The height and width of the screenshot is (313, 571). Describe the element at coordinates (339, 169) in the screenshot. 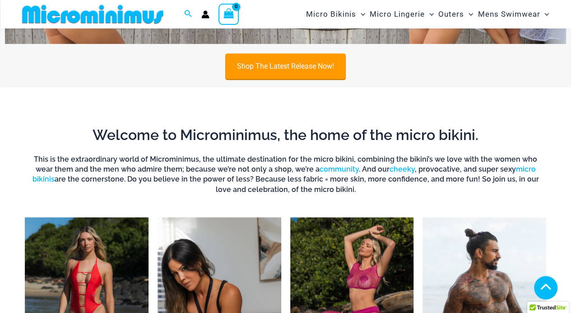

I see `a: community` at that location.